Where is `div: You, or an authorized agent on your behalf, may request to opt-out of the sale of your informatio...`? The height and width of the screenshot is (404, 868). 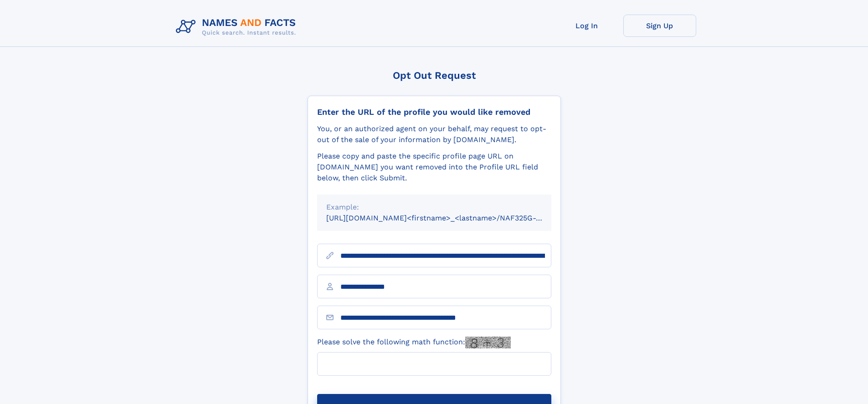 div: You, or an authorized agent on your behalf, may request to opt-out of the sale of your informatio... is located at coordinates (435, 134).